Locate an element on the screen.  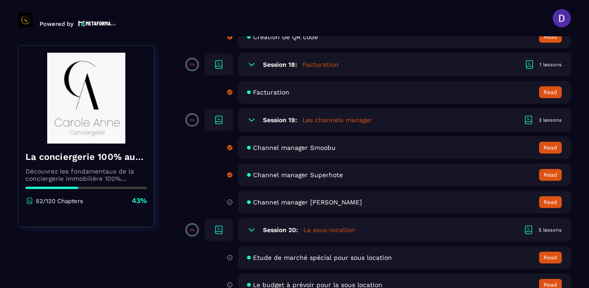
div: 1 lessons is located at coordinates (550, 64).